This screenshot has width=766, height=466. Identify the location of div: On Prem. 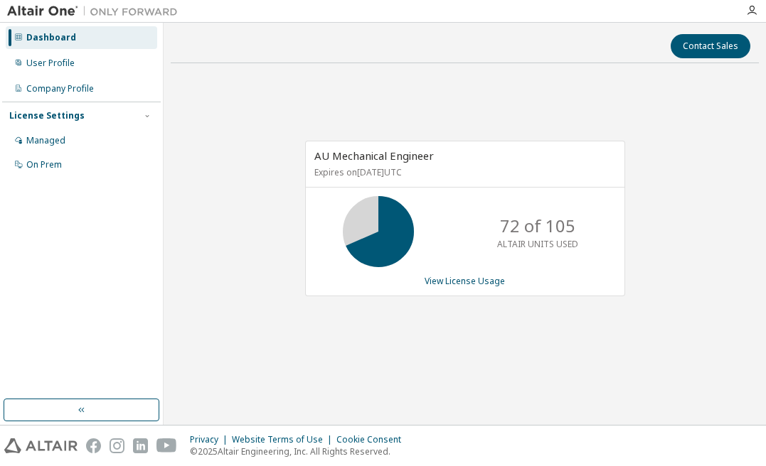
(44, 165).